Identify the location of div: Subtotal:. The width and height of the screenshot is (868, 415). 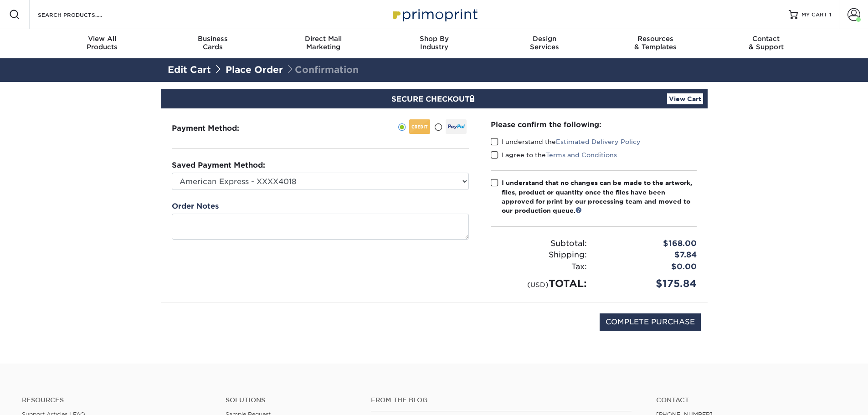
(539, 244).